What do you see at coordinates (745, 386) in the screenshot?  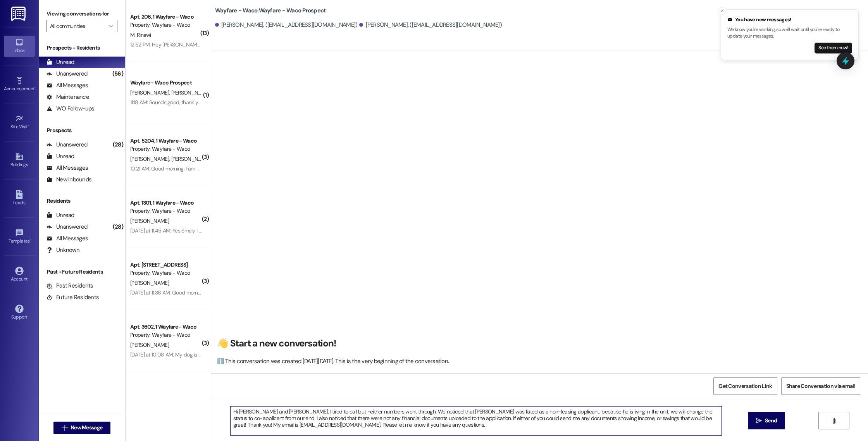 I see `span: Get Conversation Link` at bounding box center [745, 386].